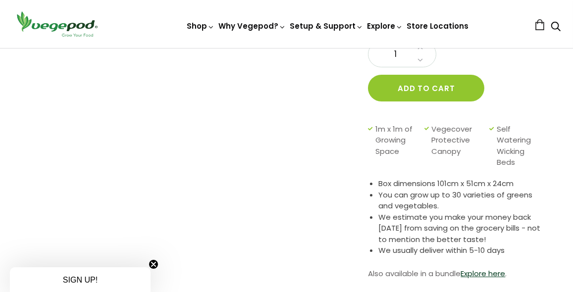 The height and width of the screenshot is (292, 573). What do you see at coordinates (458, 146) in the screenshot?
I see `span: Vegecover Protective Canopy` at bounding box center [458, 146].